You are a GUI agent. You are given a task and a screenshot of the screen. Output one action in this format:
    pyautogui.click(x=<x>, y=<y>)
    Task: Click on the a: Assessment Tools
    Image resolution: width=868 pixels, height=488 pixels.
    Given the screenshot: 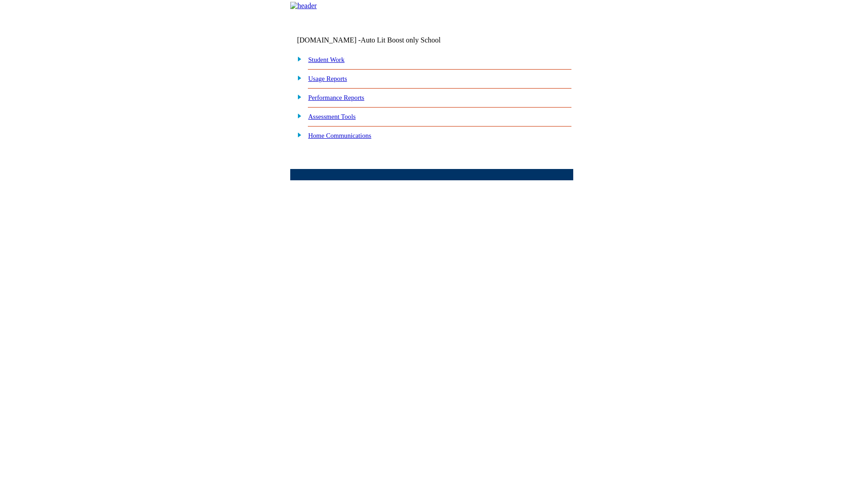 What is the action you would take?
    pyautogui.click(x=332, y=117)
    